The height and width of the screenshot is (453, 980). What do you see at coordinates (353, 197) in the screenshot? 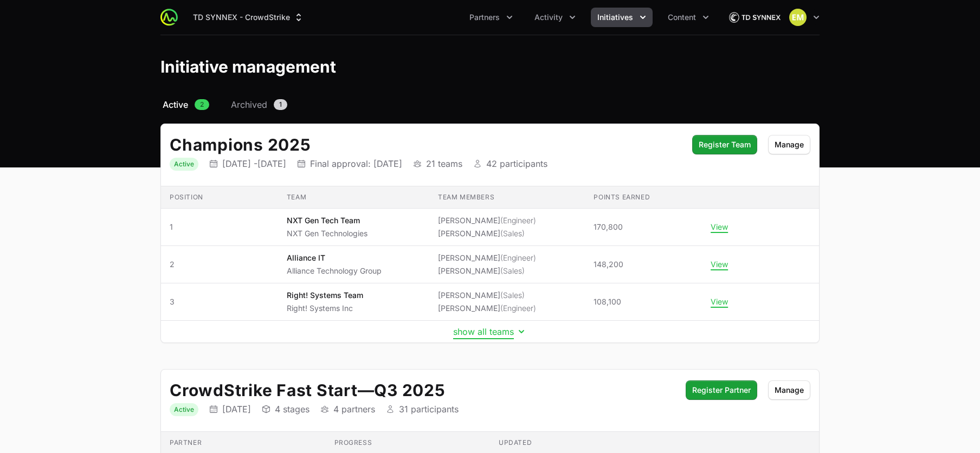
I see `th: Team` at bounding box center [353, 197].